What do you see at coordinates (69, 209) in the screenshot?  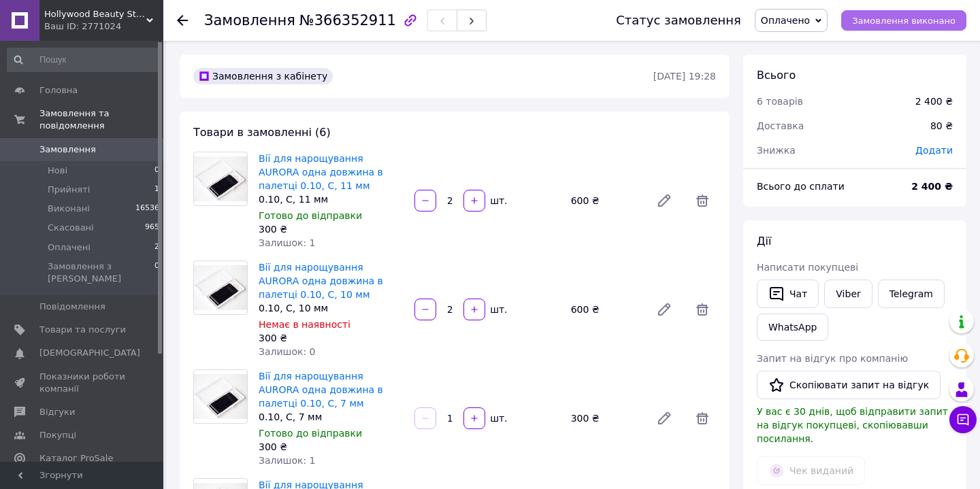 I see `span: Виконані` at bounding box center [69, 209].